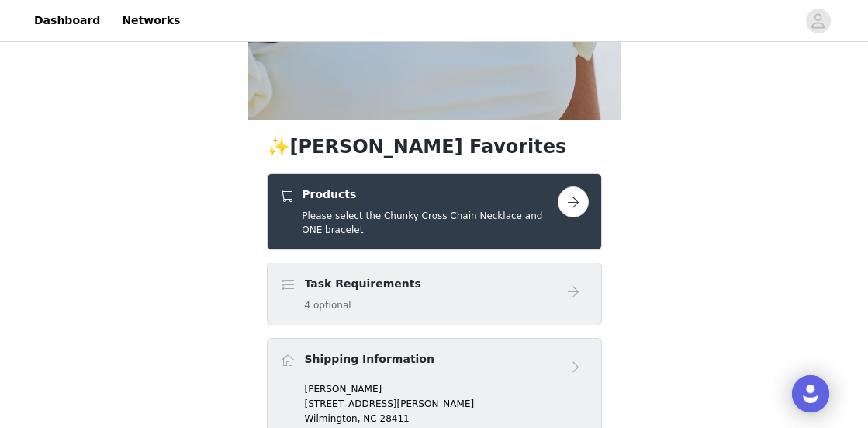 This screenshot has width=868, height=428. I want to click on div: Products, so click(435, 211).